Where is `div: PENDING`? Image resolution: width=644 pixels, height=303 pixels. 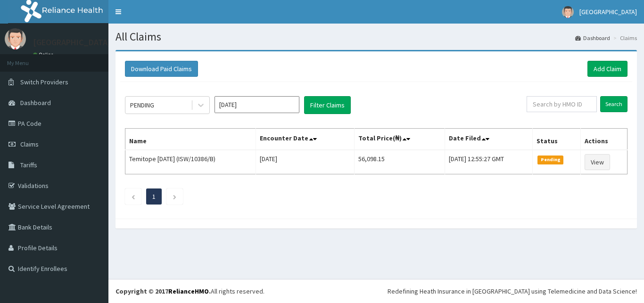
div: PENDING is located at coordinates (142, 105).